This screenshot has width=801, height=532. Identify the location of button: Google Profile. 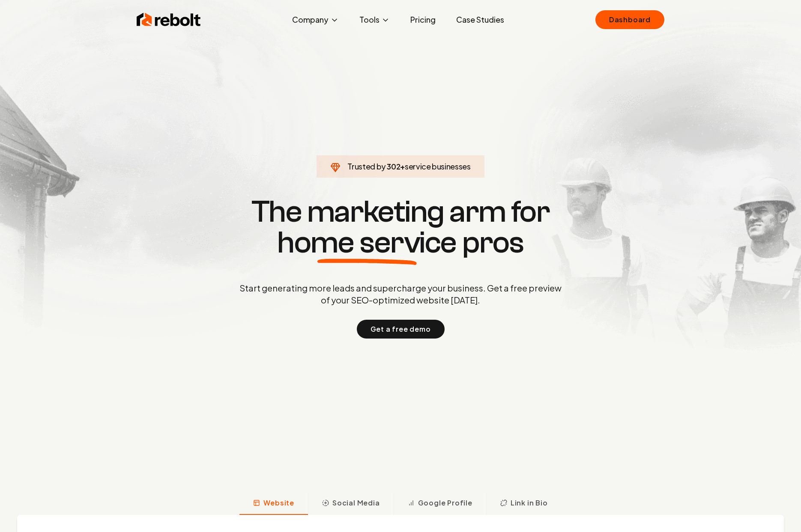
(440, 504).